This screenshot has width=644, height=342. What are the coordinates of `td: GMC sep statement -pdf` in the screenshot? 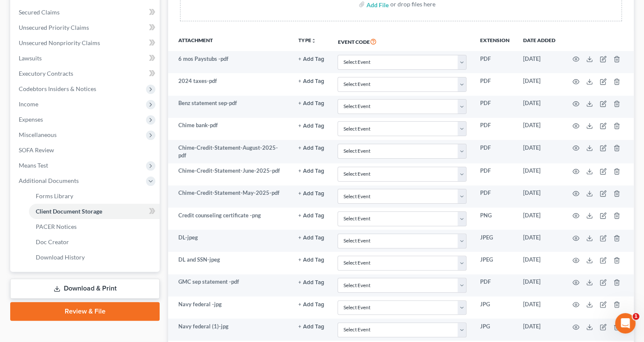 It's located at (230, 285).